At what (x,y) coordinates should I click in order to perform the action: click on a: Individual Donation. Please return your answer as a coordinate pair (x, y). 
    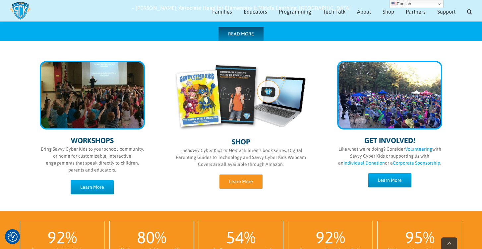
    Looking at the image, I should click on (364, 163).